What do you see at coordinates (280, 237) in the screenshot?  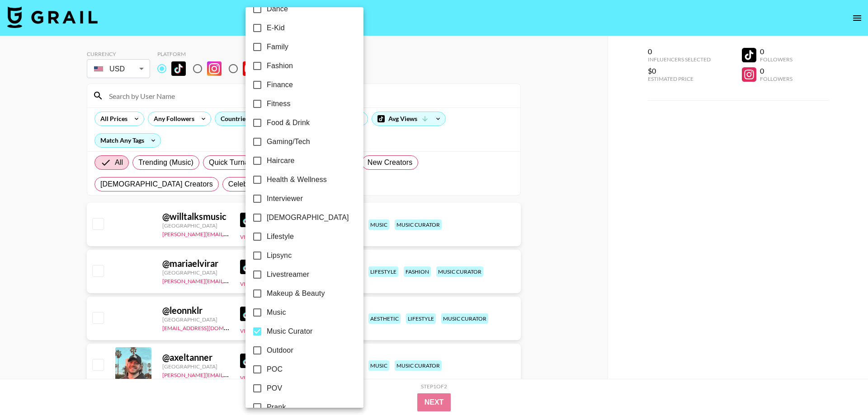 I see `span: Lifestyle` at bounding box center [280, 237].